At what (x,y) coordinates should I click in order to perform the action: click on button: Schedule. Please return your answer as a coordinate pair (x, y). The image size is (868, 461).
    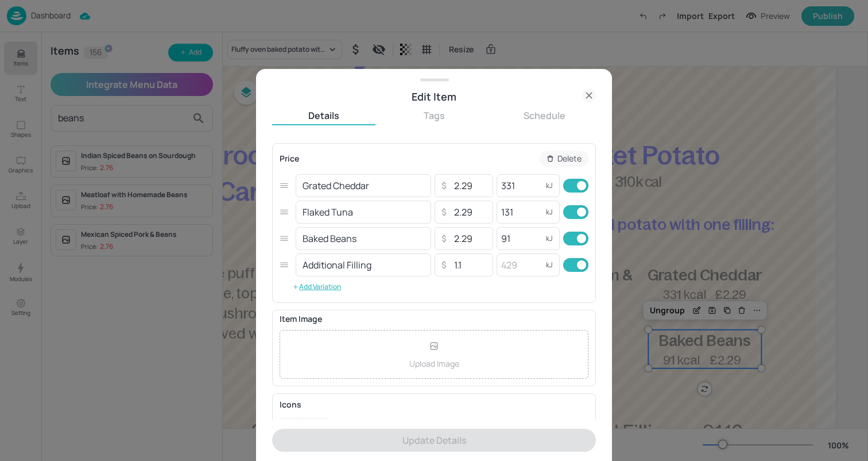
    Looking at the image, I should click on (545, 115).